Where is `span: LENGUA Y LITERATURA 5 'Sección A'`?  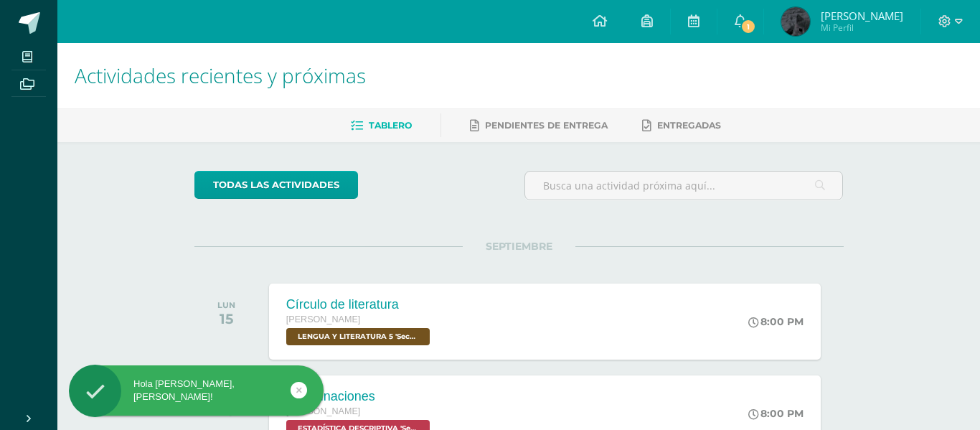 span: LENGUA Y LITERATURA 5 'Sección A' is located at coordinates (358, 337).